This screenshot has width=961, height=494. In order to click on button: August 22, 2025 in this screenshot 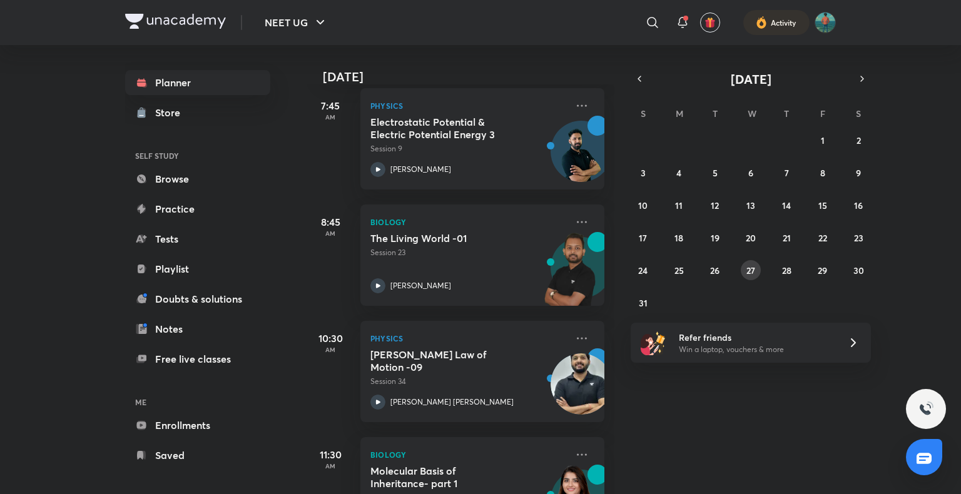, I will do `click(823, 238)`.